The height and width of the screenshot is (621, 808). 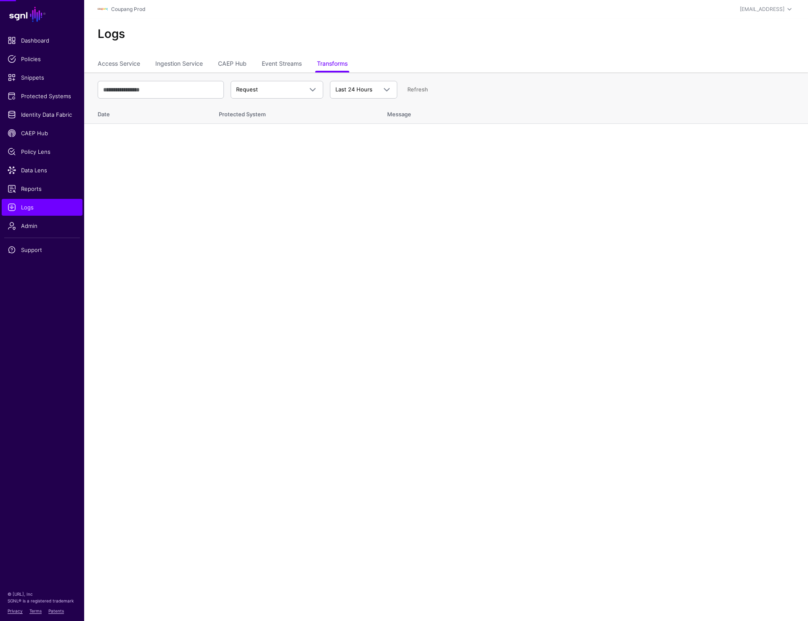 What do you see at coordinates (56, 610) in the screenshot?
I see `a: Patents` at bounding box center [56, 610].